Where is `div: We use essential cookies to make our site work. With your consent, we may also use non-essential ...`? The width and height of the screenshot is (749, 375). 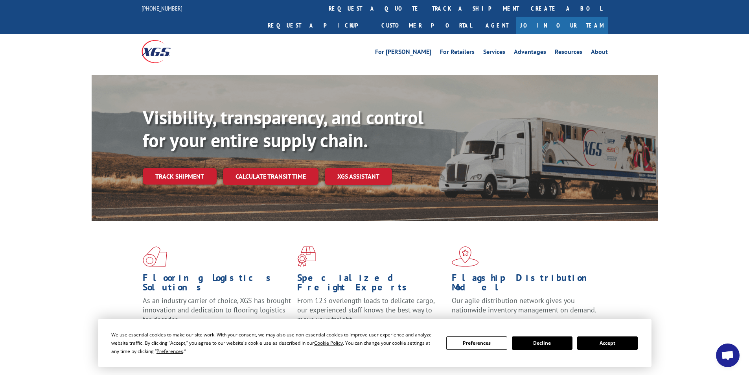 div: We use essential cookies to make our site work. With your consent, we may also use non-essential ... is located at coordinates (274, 342).